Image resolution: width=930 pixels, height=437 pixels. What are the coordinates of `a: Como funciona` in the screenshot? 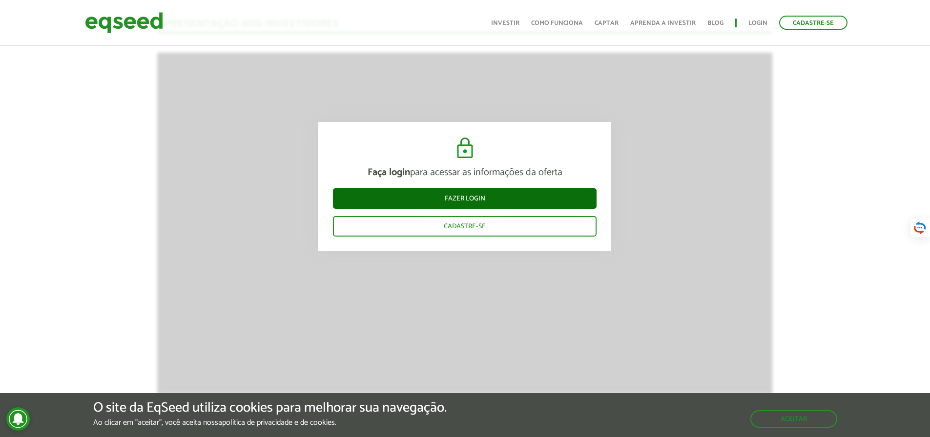 It's located at (557, 23).